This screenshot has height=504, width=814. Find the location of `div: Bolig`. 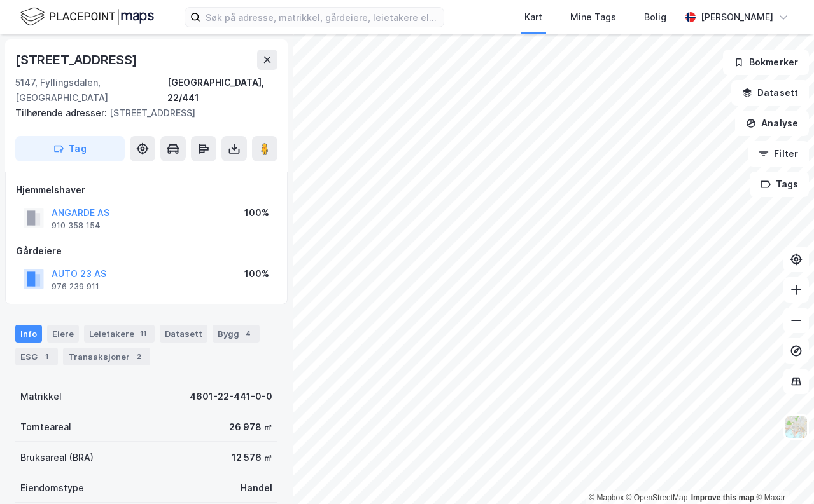

div: Bolig is located at coordinates (654, 17).